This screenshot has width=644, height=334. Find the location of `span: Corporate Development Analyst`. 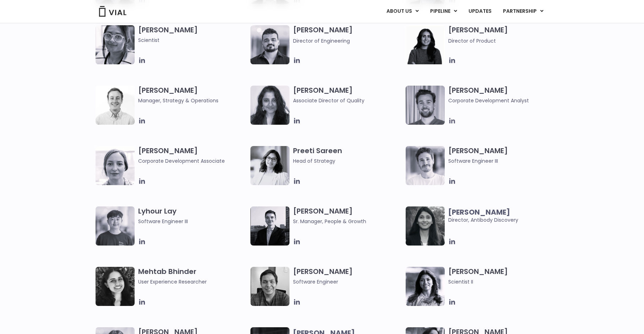

span: Corporate Development Analyst is located at coordinates (502, 100).